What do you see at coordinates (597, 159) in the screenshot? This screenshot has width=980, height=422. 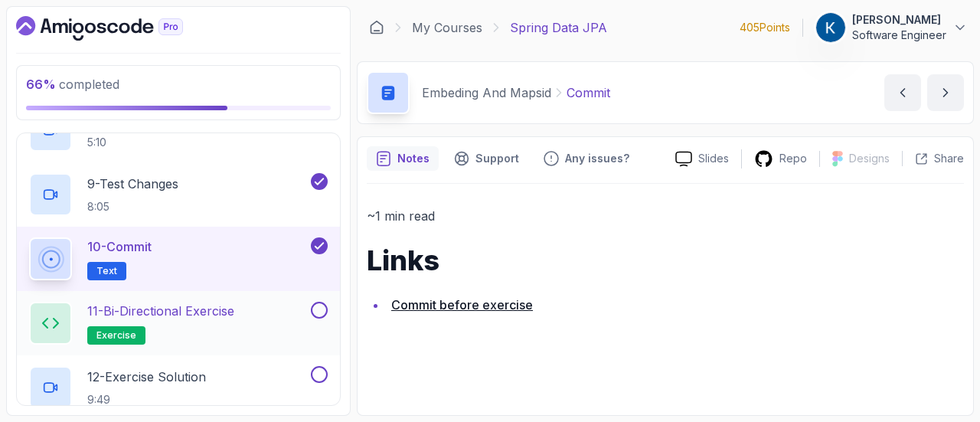 I see `p: Any issues?` at bounding box center [597, 159].